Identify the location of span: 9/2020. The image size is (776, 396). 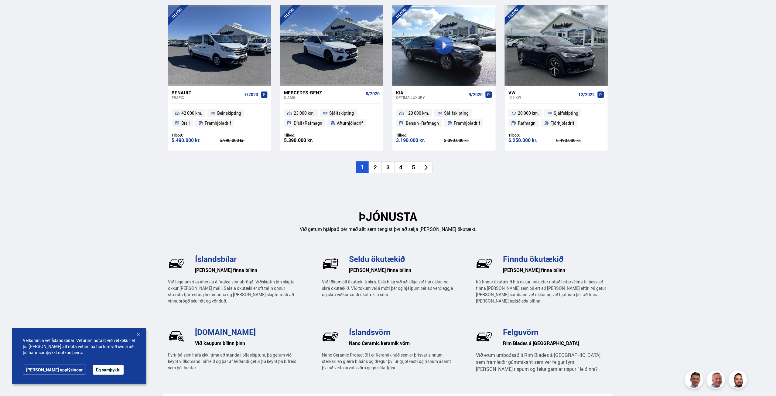
(475, 95).